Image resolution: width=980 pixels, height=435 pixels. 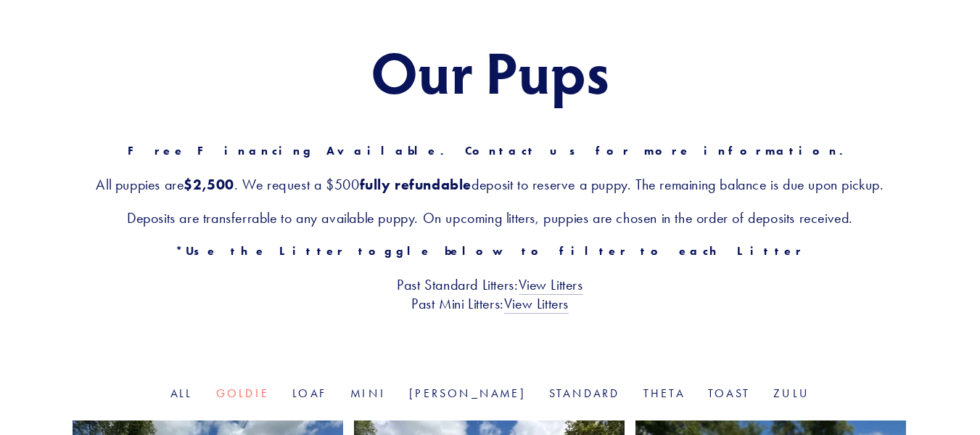 What do you see at coordinates (729, 392) in the screenshot?
I see `a: Toast` at bounding box center [729, 392].